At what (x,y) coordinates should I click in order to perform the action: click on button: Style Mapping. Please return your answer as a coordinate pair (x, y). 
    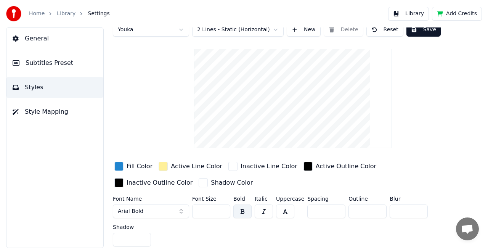
    Looking at the image, I should click on (55, 112).